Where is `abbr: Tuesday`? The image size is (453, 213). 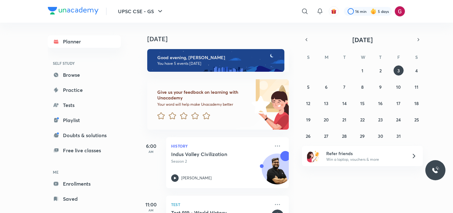
abbr: Tuesday is located at coordinates (344, 57).